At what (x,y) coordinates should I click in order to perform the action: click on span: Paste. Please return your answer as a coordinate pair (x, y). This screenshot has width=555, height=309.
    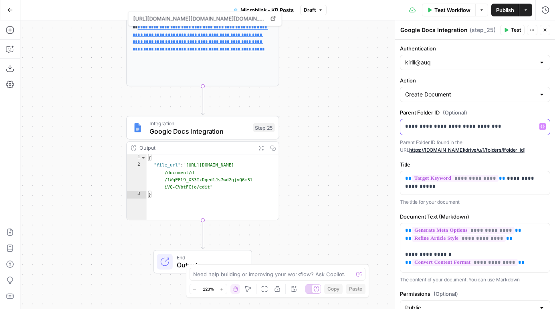
    Looking at the image, I should click on (355, 289).